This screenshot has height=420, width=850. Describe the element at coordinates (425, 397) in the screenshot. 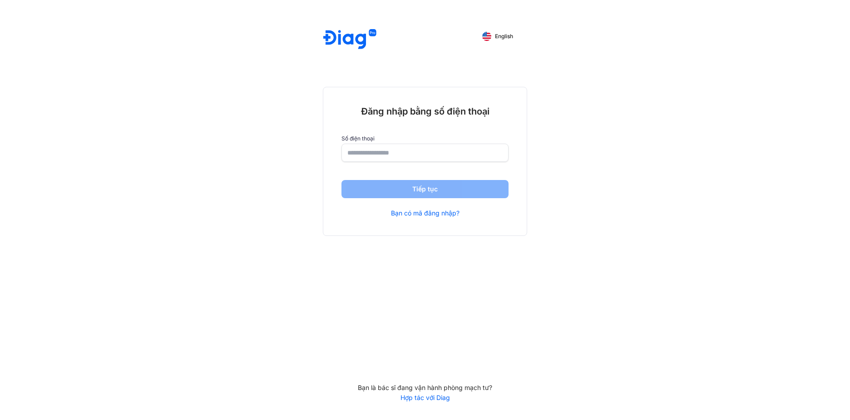

I see `a: Hợp tác với Diag` at that location.